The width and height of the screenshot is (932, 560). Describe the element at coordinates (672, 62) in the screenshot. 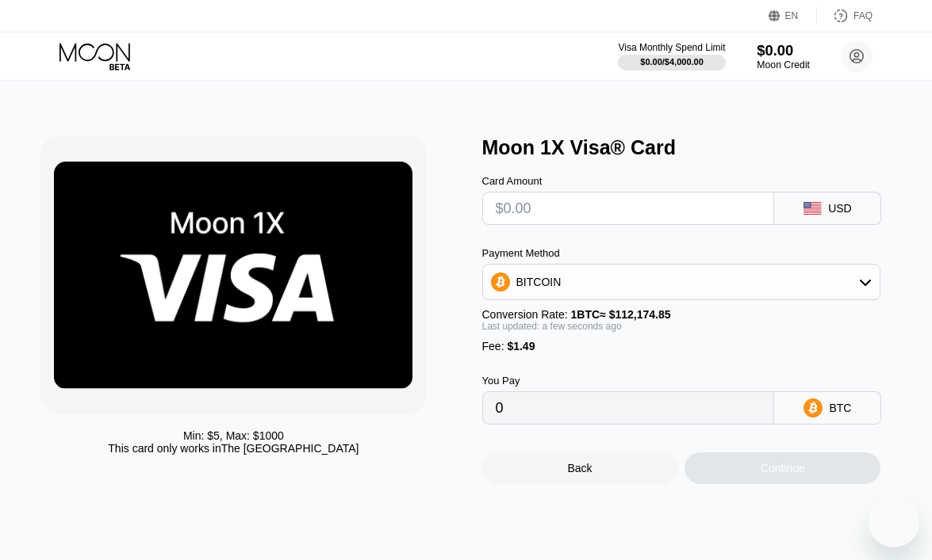

I see `div: $0.00 / $4,000.00` at that location.